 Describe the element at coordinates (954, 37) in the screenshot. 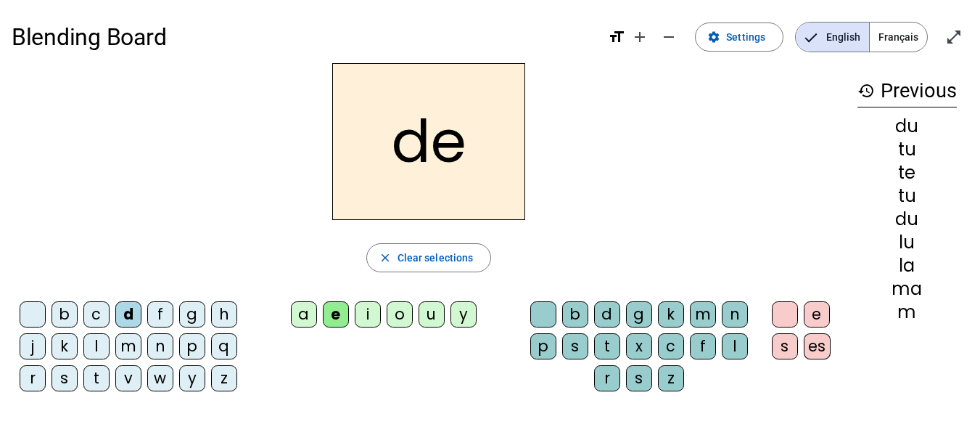

I see `mat-icon: open_in_full` at that location.